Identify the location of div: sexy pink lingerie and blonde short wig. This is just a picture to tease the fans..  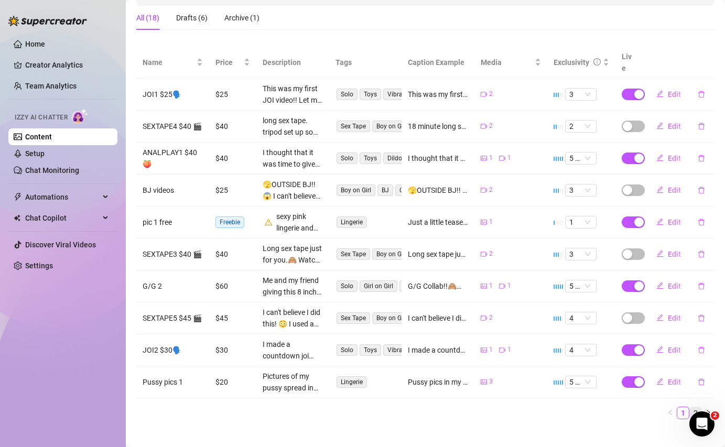
(299, 222).